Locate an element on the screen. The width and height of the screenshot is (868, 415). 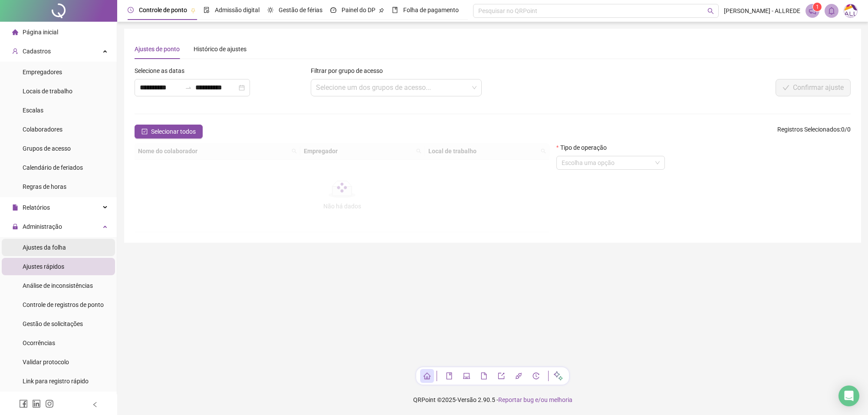
span: Gestão de férias is located at coordinates (300, 10).